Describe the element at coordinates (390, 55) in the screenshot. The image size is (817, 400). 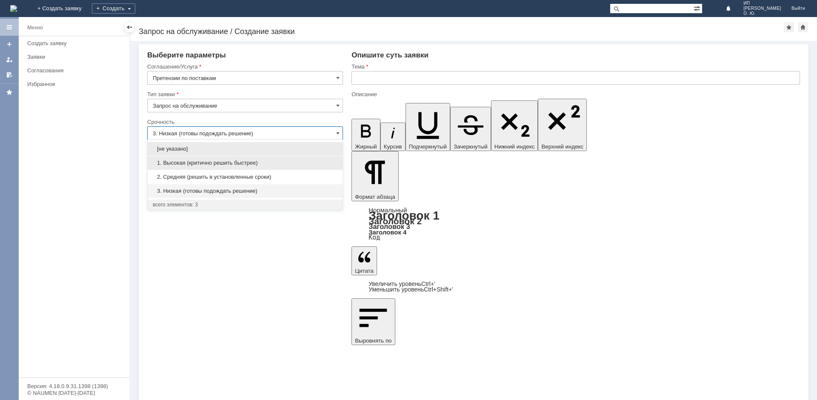
I see `span: Опишите суть заявки` at that location.